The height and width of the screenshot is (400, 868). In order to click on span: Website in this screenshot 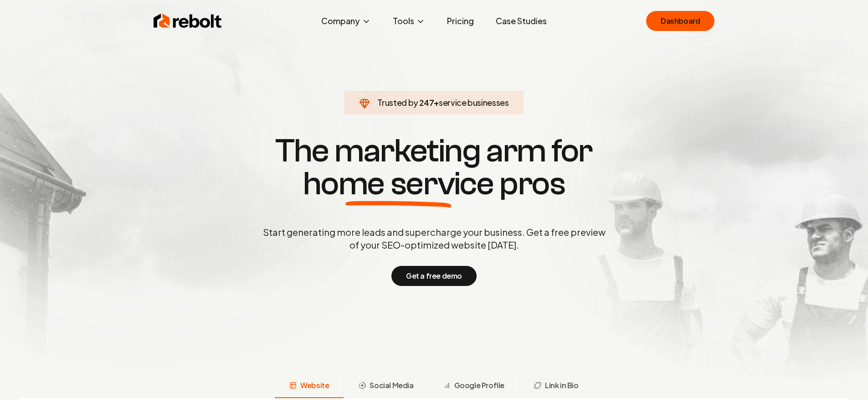, I will do `click(315, 385)`.